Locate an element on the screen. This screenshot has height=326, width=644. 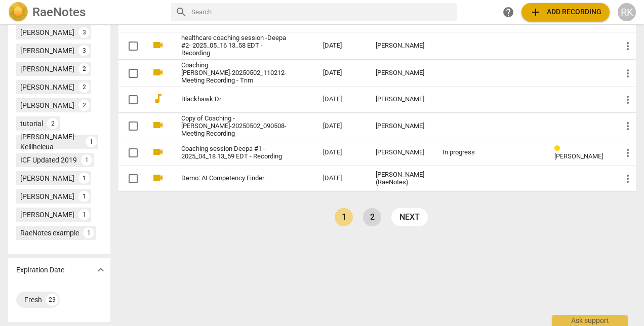
a: Demo: AI Competency Finder is located at coordinates (234, 178).